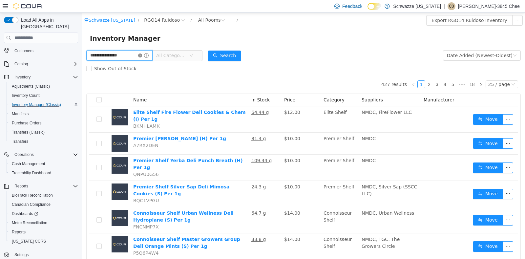 The image size is (525, 259). Describe the element at coordinates (31, 204) in the screenshot. I see `a: Canadian Compliance` at that location.